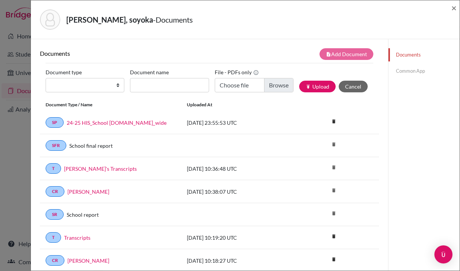 This screenshot has height=271, width=460. What do you see at coordinates (64, 72) in the screenshot?
I see `label: Document type` at bounding box center [64, 72].